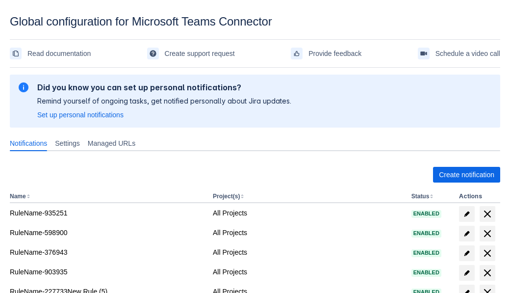  What do you see at coordinates (164, 101) in the screenshot?
I see `p: Remind yourself of ongoing tasks, get notified personally about Jira updates.` at bounding box center [164, 101].